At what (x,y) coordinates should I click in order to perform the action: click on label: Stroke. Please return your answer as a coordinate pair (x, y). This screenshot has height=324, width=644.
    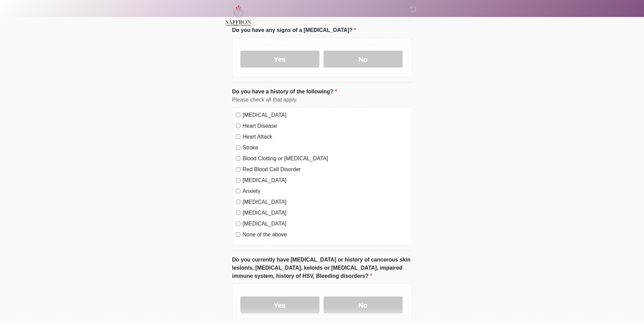
    Looking at the image, I should click on (326, 147).